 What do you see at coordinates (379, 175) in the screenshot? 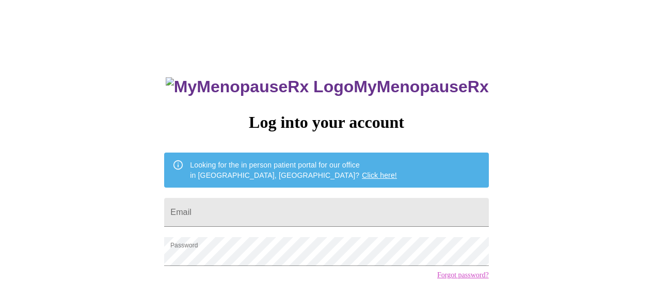
I see `a: Click here!` at bounding box center [379, 175].